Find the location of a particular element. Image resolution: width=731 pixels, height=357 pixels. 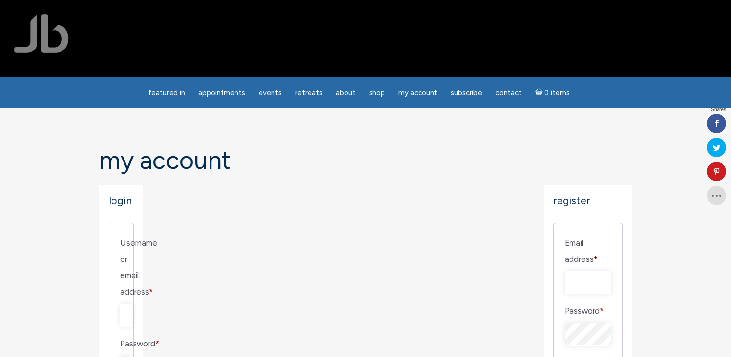

span: About is located at coordinates (345, 93).